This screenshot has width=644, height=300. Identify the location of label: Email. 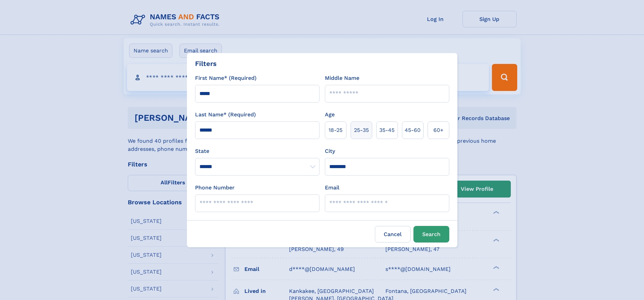
(332, 188).